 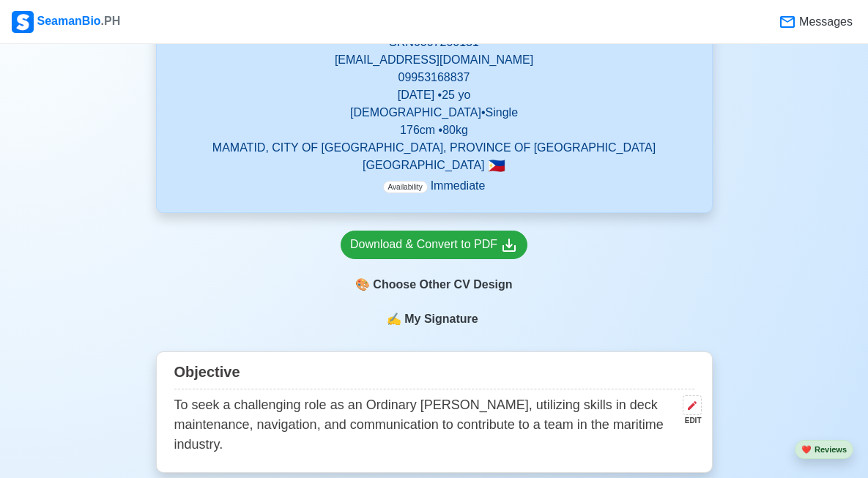 I want to click on span: sign, so click(x=394, y=319).